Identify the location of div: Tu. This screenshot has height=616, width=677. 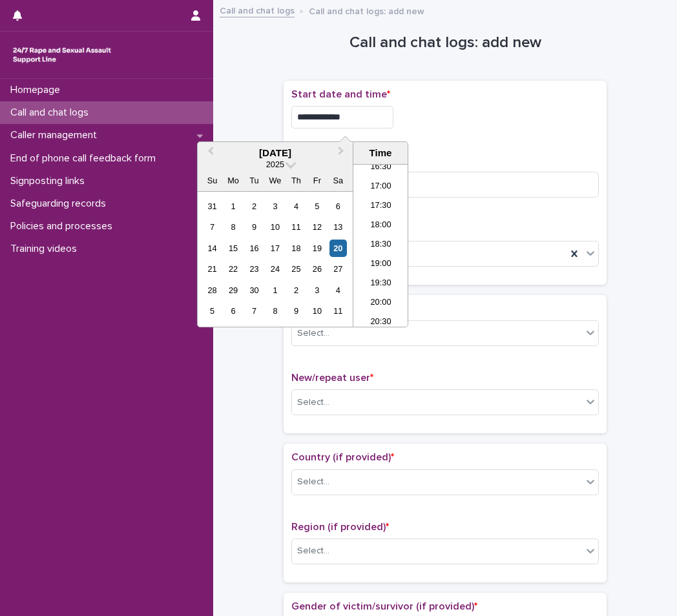
(254, 180).